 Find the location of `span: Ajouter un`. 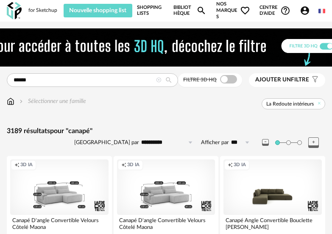

span: Ajouter un is located at coordinates (273, 80).